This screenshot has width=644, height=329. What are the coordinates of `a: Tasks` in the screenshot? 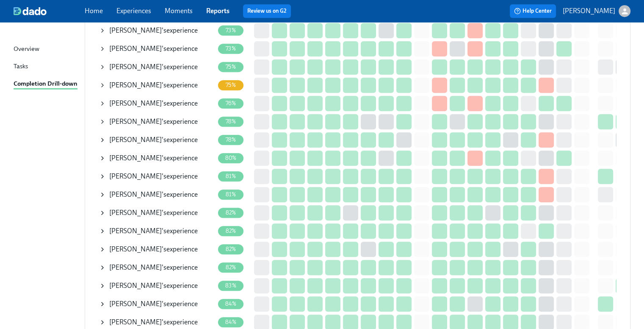 It's located at (45, 67).